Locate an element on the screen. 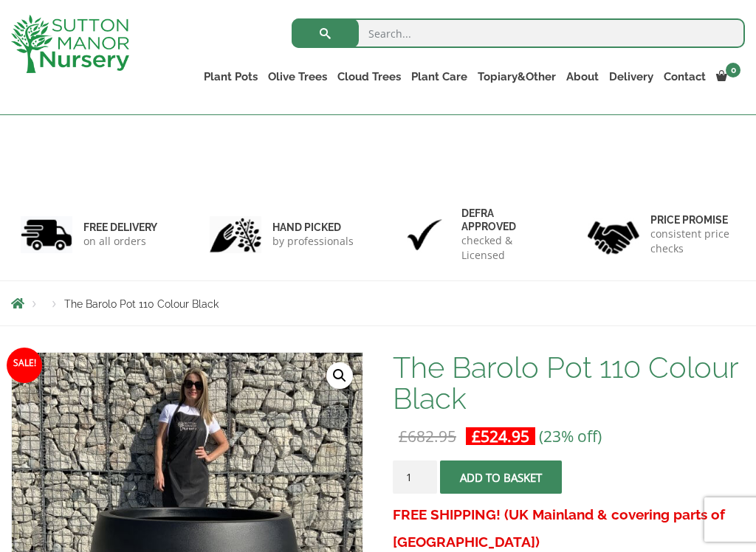 Image resolution: width=756 pixels, height=552 pixels. a: Contact is located at coordinates (685, 77).